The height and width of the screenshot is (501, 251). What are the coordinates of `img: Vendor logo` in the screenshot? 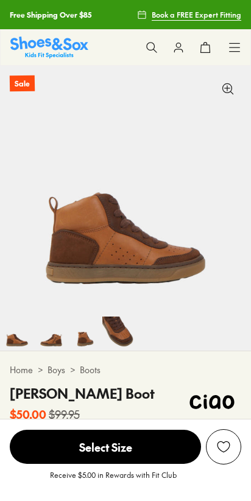 It's located at (212, 402).